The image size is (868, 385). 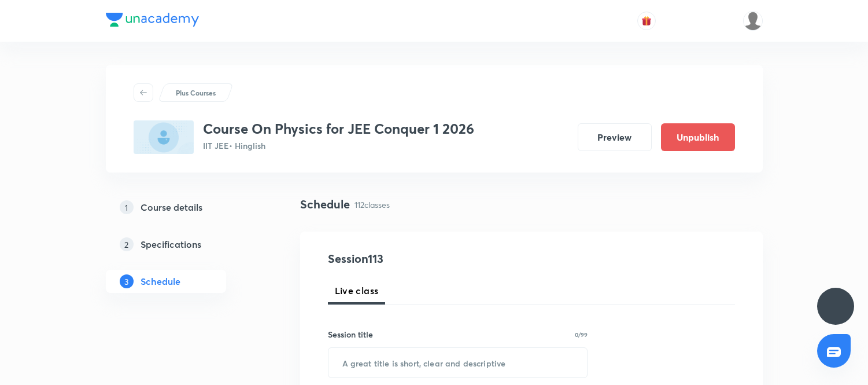 I want to click on a: 1Course details, so click(x=185, y=207).